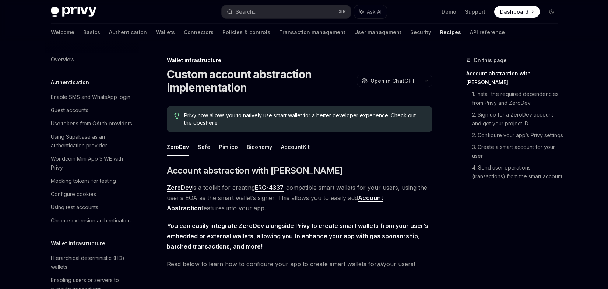  Describe the element at coordinates (299, 264) in the screenshot. I see `span: Read below to learn how to configure your app to create smart wallets for your users!` at that location.